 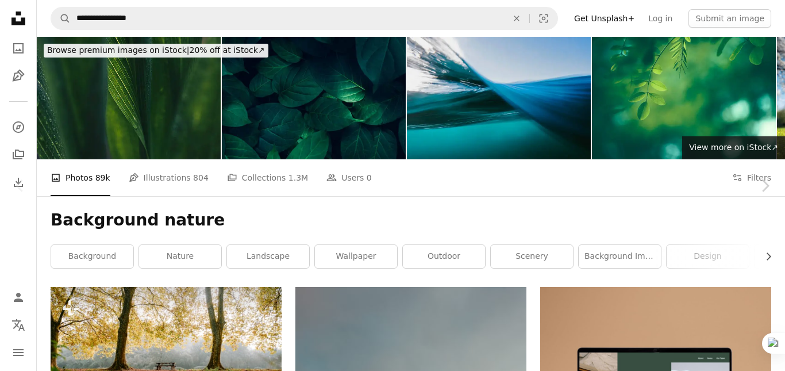 I want to click on a: View more on iStock↗, so click(x=733, y=148).